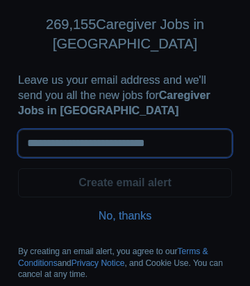 This screenshot has width=250, height=286. I want to click on a: No, thanks, so click(125, 216).